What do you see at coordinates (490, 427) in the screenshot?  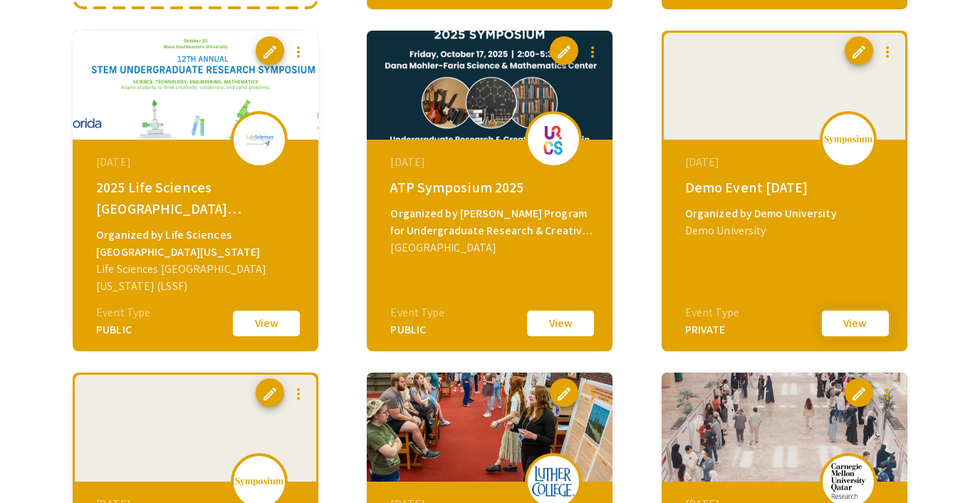 I see `img: 2025-experiential-learning-showcase_eventCoverPhoto_3051d9__thumb.jpg` at bounding box center [490, 427].